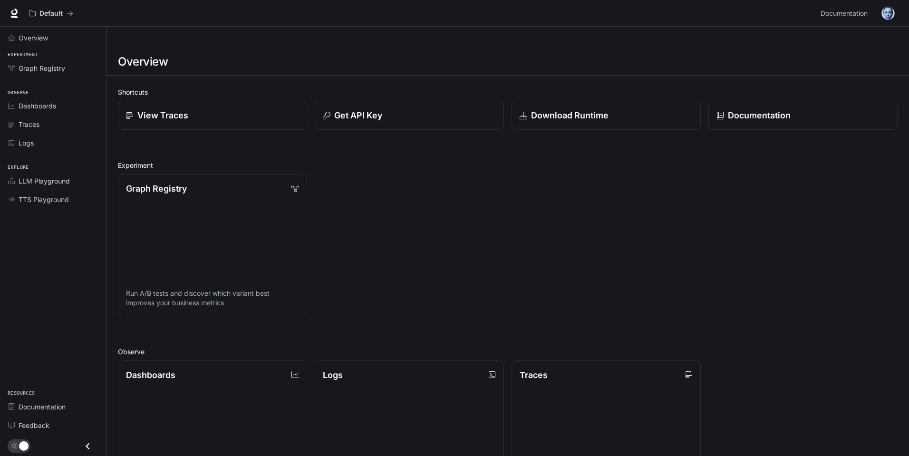  I want to click on a: Download Runtime, so click(606, 115).